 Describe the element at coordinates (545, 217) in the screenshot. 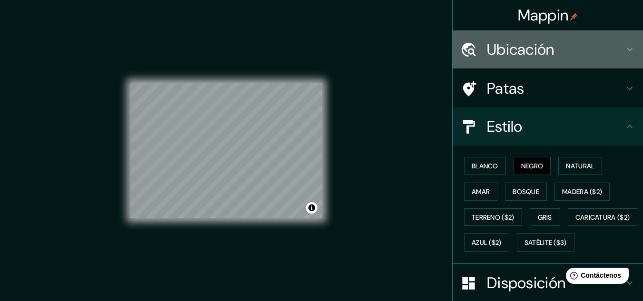

I see `button: Gris` at that location.